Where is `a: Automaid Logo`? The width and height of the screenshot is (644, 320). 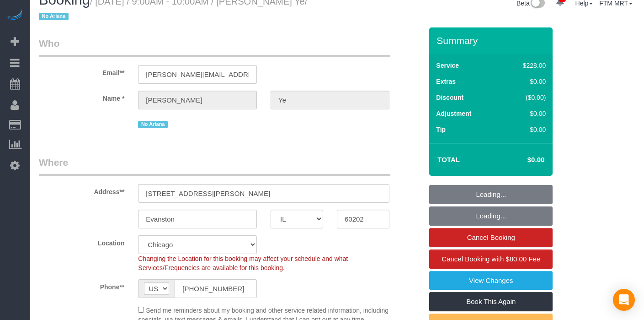
a: Automaid Logo is located at coordinates (14, 15).